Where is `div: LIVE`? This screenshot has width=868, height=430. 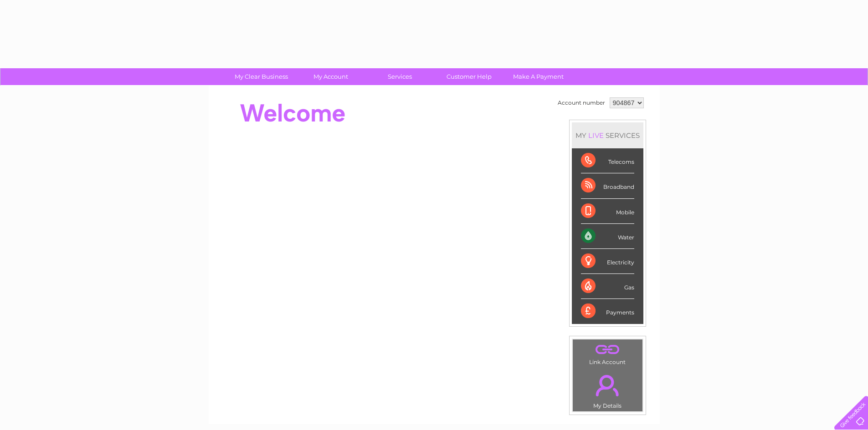 div: LIVE is located at coordinates (596, 135).